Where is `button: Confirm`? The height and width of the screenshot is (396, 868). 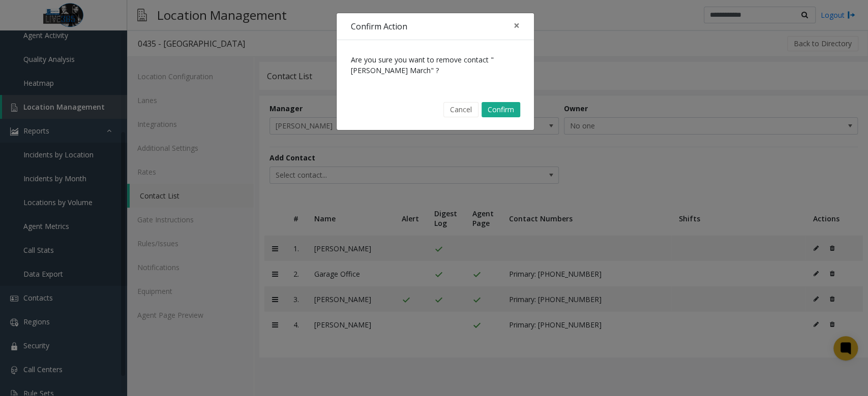 button: Confirm is located at coordinates (501, 110).